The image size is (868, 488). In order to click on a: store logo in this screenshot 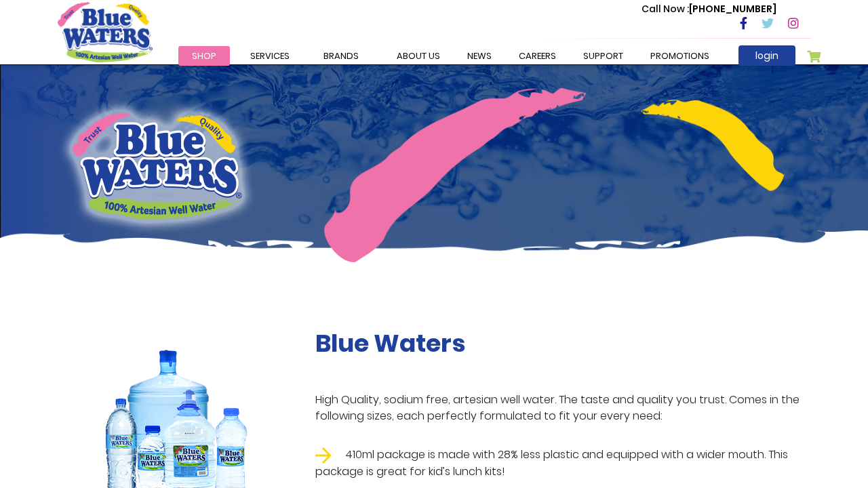, I will do `click(105, 32)`.